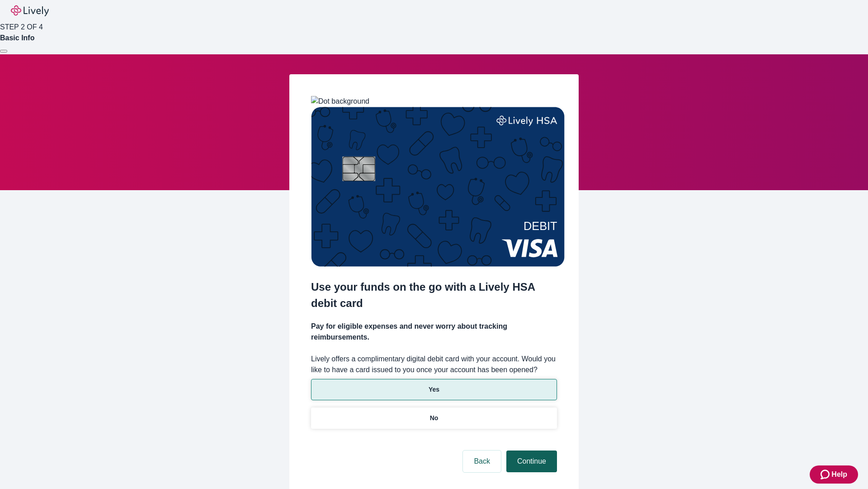 The image size is (868, 489). Describe the element at coordinates (434, 389) in the screenshot. I see `button: Yes` at that location.